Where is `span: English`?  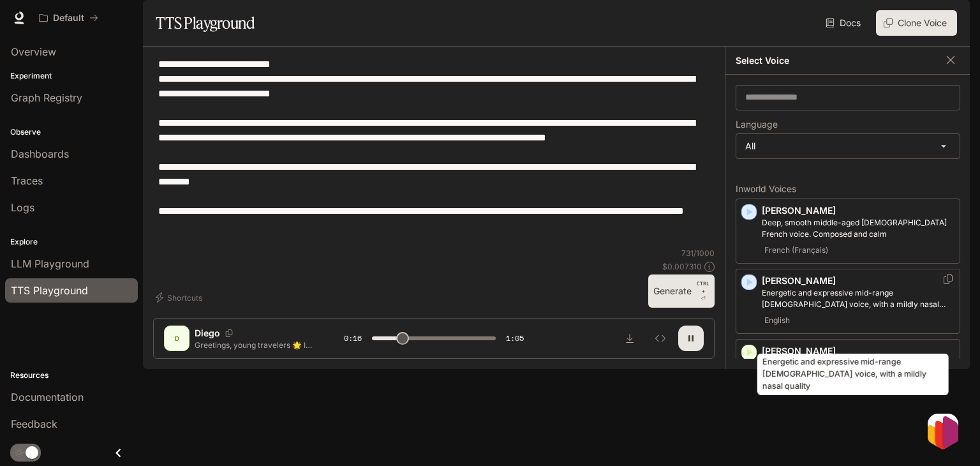 span: English is located at coordinates (777, 320).